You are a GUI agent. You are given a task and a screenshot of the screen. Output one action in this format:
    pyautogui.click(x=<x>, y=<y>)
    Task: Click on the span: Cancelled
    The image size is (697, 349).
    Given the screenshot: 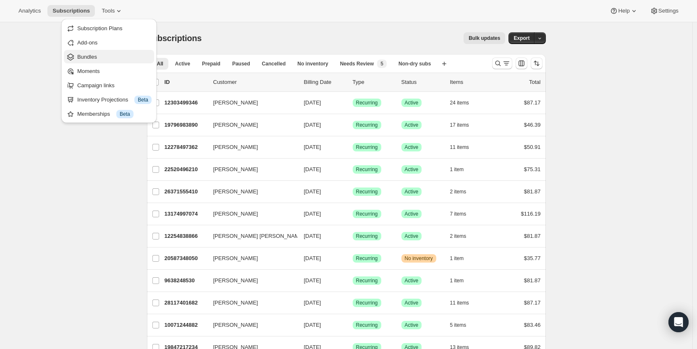 What is the action you would take?
    pyautogui.click(x=274, y=64)
    